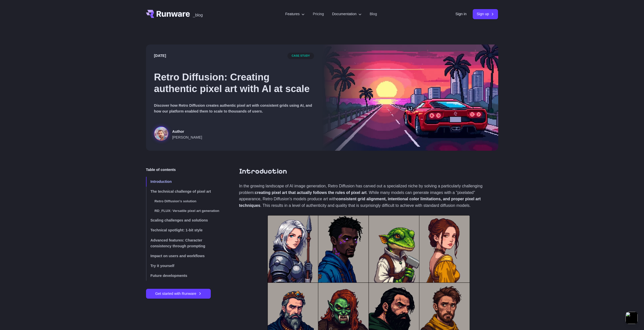 Image resolution: width=644 pixels, height=330 pixels. What do you see at coordinates (410, 98) in the screenshot?
I see `img: a red sports car on a futuristic highway with a sunset and city skyline in the background, styled...` at bounding box center [410, 98].